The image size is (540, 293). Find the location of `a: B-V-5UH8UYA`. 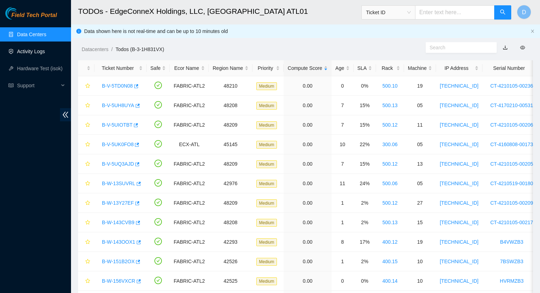

a: B-V-5UH8UYA is located at coordinates (118, 105).